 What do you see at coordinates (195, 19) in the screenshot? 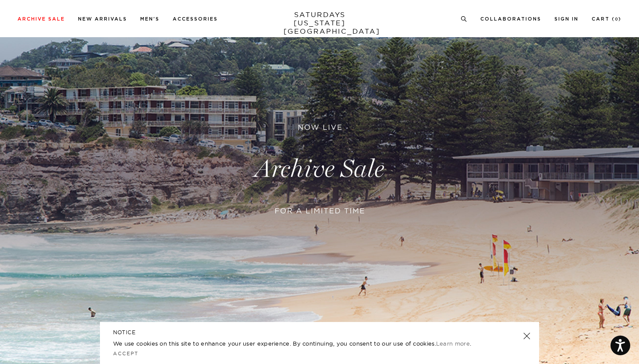
I see `a: Accessories` at bounding box center [195, 19].